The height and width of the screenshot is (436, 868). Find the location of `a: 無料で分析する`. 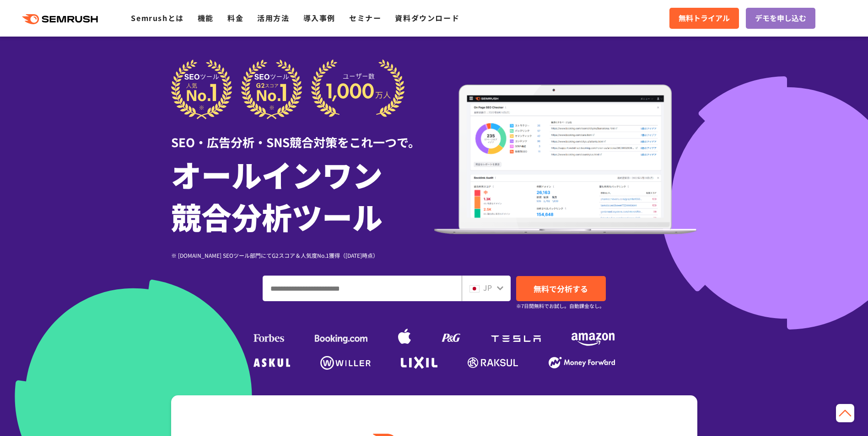

a: 無料で分析する is located at coordinates (561, 288).